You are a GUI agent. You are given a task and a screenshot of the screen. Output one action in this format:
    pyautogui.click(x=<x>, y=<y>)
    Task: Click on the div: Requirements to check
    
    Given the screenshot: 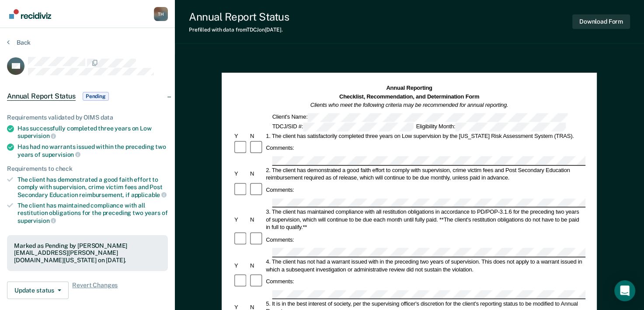 What is the action you would take?
    pyautogui.click(x=87, y=169)
    